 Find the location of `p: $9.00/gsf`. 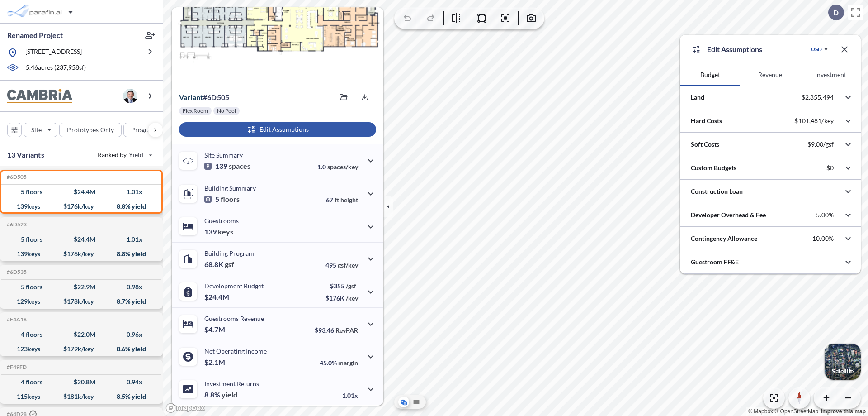

p: $9.00/gsf is located at coordinates (820, 144).